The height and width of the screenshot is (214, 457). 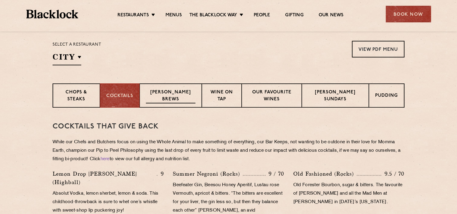 I want to click on p: 9 / 70, so click(x=275, y=174).